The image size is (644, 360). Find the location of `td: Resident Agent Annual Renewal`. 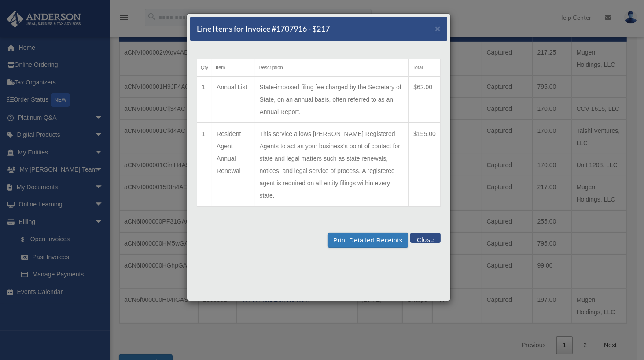

td: Resident Agent Annual Renewal is located at coordinates (233, 165).